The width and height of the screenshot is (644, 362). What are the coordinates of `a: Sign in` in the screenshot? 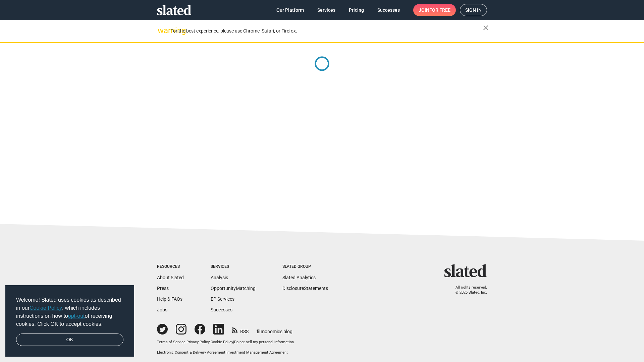 It's located at (473, 10).